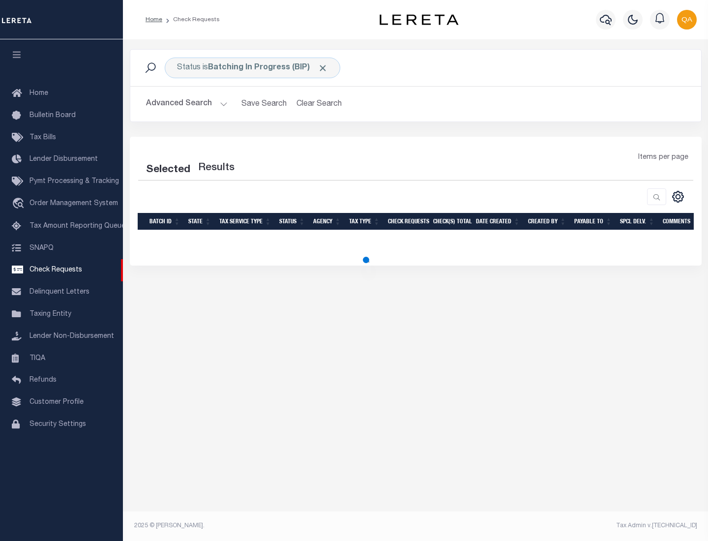  What do you see at coordinates (37, 358) in the screenshot?
I see `span: TIQA` at bounding box center [37, 358].